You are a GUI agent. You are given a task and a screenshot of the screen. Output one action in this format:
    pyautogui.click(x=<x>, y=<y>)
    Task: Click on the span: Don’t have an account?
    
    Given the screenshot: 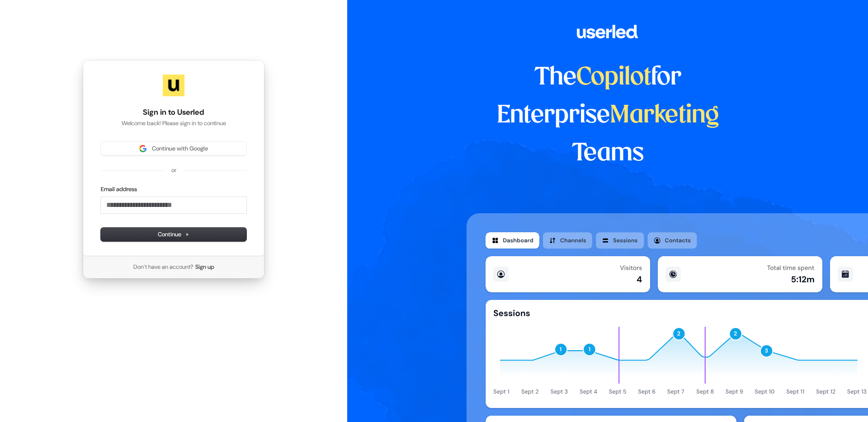 What is the action you would take?
    pyautogui.click(x=163, y=267)
    